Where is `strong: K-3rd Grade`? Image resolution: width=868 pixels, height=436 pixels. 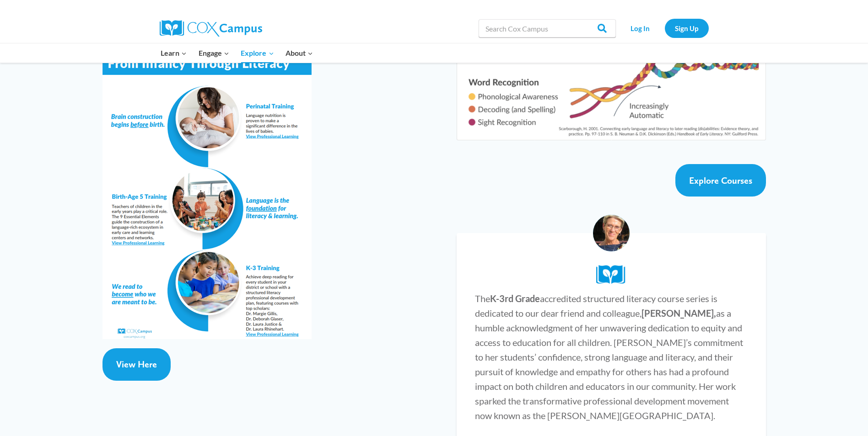
strong: K-3rd Grade is located at coordinates (515, 299).